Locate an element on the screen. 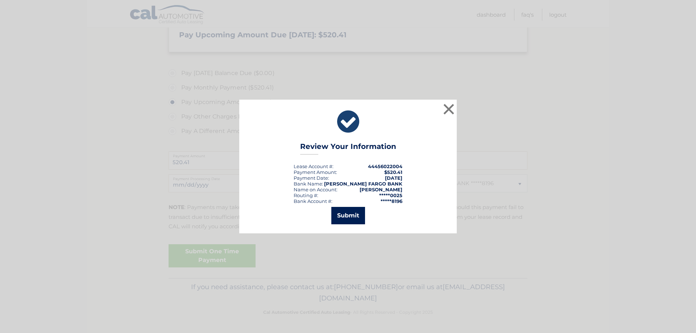 The image size is (696, 333). button: Submit is located at coordinates (348, 216).